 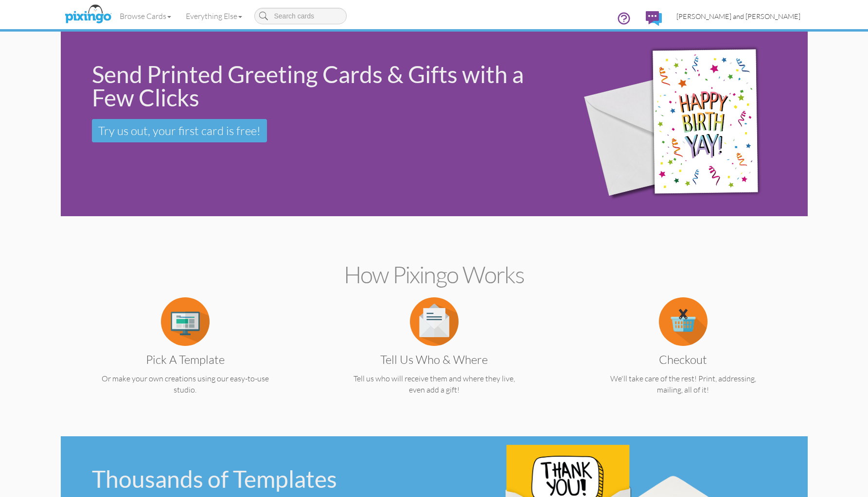 What do you see at coordinates (434, 356) in the screenshot?
I see `a: Tell us Who & Where Tell us who will receive them and where they live, even add a gift!` at bounding box center [434, 356].